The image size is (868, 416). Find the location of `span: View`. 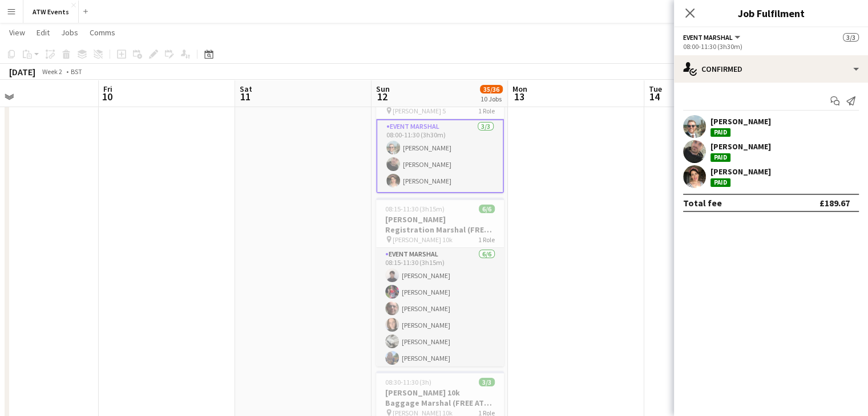

span: View is located at coordinates (17, 33).